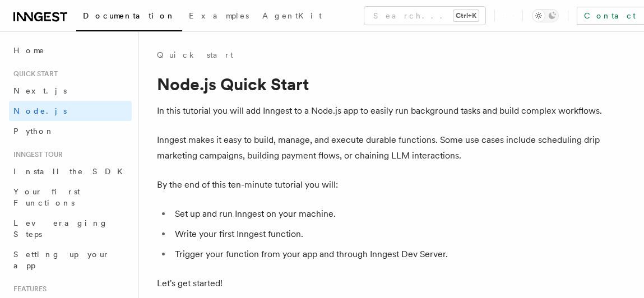 The height and width of the screenshot is (298, 644). I want to click on li: Set up and run Inngest on your machine., so click(388, 214).